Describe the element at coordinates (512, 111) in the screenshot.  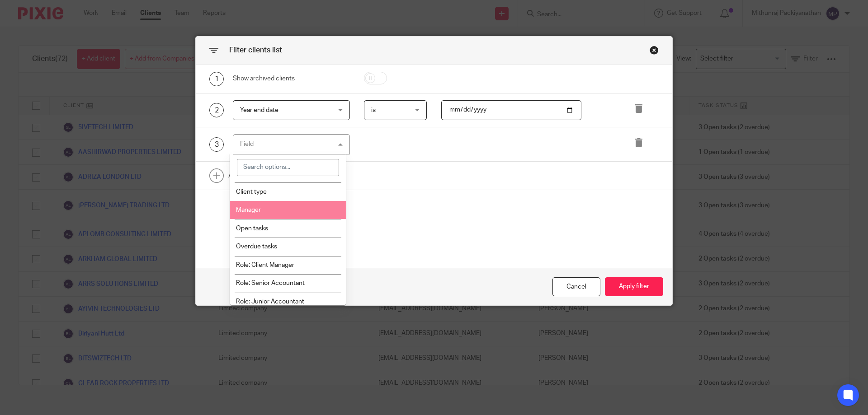
I see `input: YYYY-MM-DD` at that location.